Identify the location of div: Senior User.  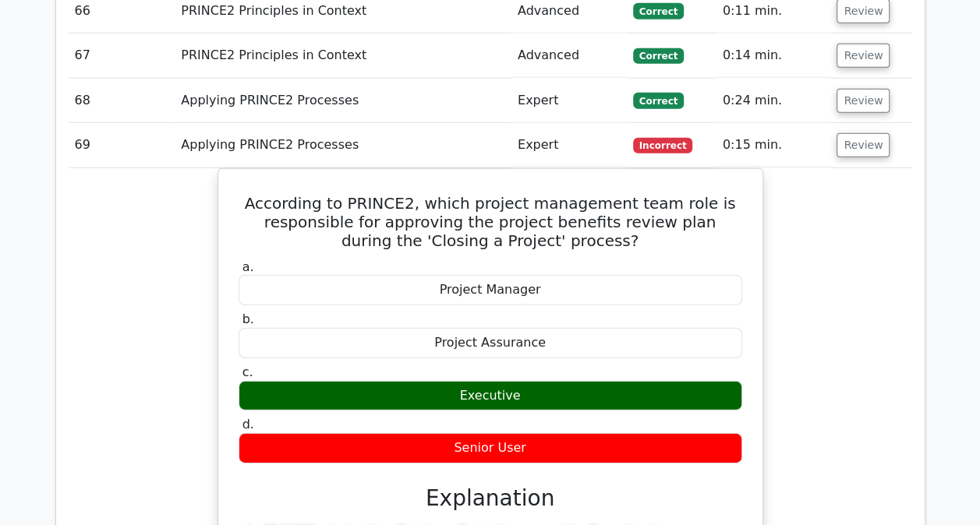
(490, 448).